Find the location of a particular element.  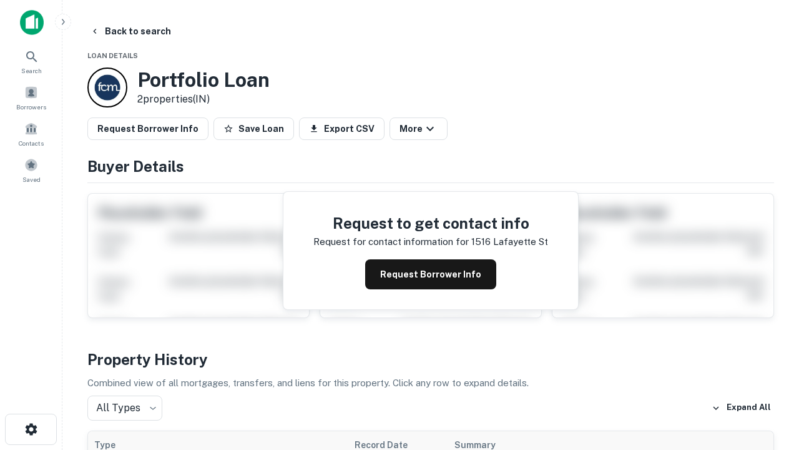

p: Combined view of all mortgages, transfers, and liens for this property. Click any row to expand d... is located at coordinates (431, 383).